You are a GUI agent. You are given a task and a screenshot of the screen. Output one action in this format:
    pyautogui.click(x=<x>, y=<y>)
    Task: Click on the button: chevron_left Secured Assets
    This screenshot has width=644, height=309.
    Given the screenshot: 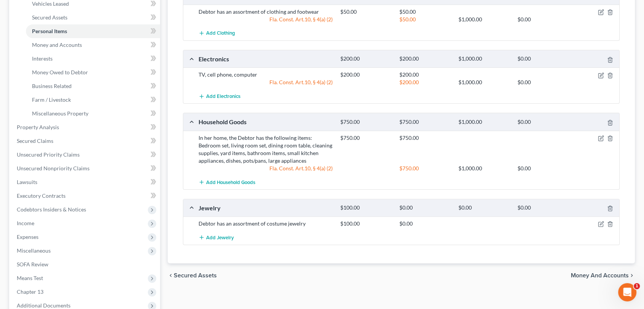 What is the action you would take?
    pyautogui.click(x=192, y=276)
    